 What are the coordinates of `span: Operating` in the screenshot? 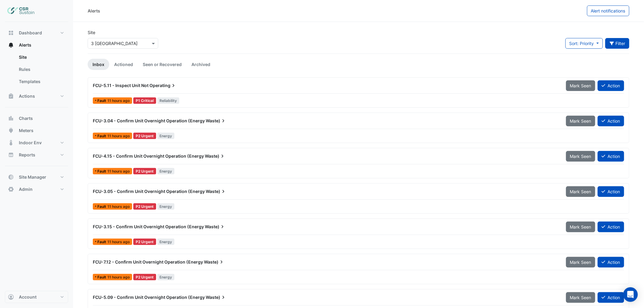 It's located at (163, 85).